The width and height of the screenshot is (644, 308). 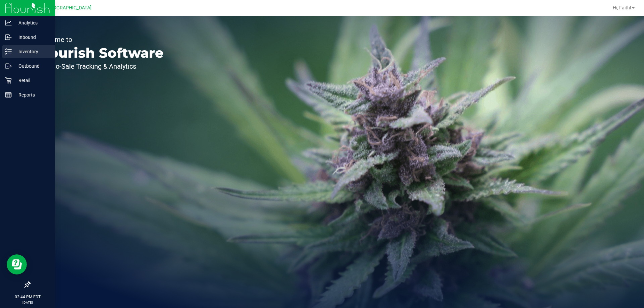 I want to click on inline-svg: Inbound, so click(x=8, y=37).